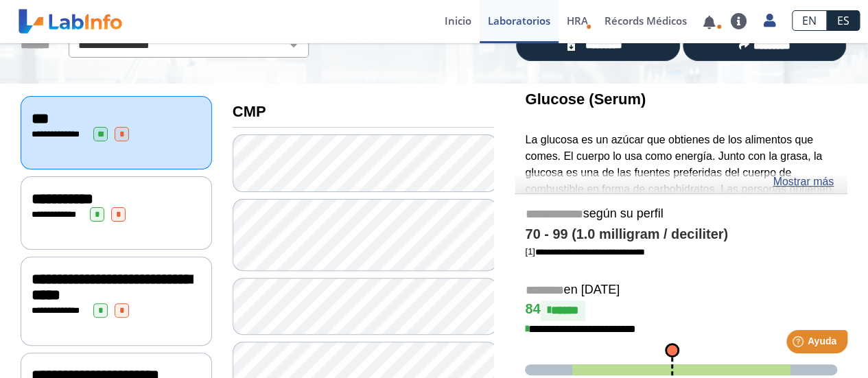 The height and width of the screenshot is (378, 868). I want to click on a: EN, so click(809, 21).